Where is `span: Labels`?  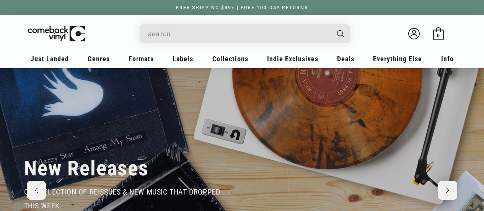
span: Labels is located at coordinates (183, 59).